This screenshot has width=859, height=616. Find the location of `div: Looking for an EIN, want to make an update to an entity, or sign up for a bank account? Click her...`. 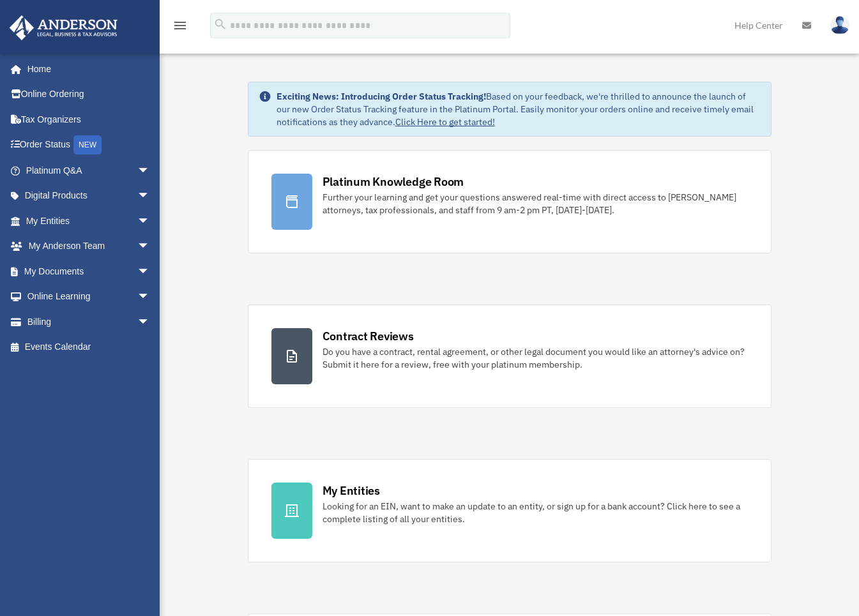

div: Looking for an EIN, want to make an update to an entity, or sign up for a bank account? Click her... is located at coordinates (535, 513).